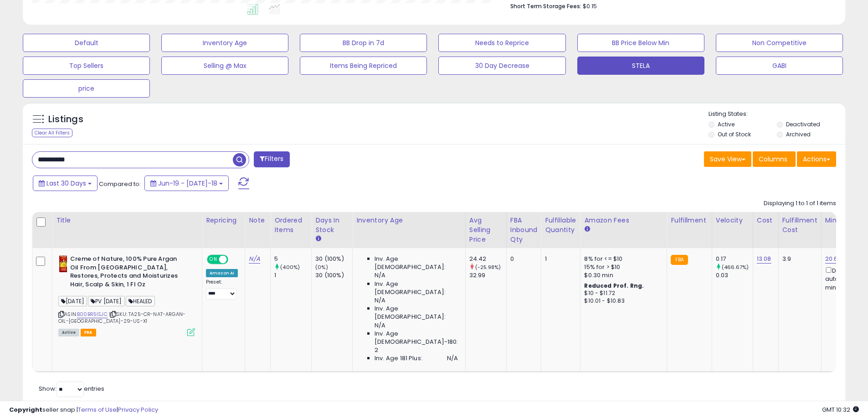 The height and width of the screenshot is (419, 868). What do you see at coordinates (590, 6) in the screenshot?
I see `span: $0.15` at bounding box center [590, 6].